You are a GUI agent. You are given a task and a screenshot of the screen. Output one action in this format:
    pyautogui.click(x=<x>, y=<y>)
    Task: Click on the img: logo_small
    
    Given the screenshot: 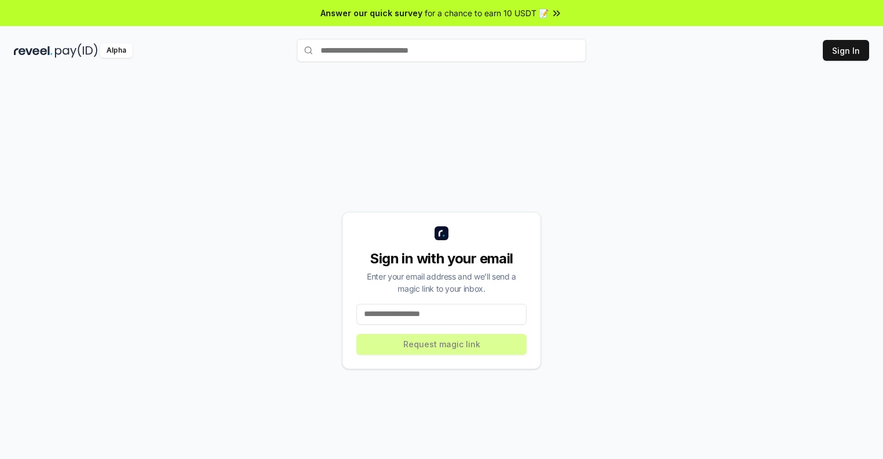 What is the action you would take?
    pyautogui.click(x=442, y=233)
    